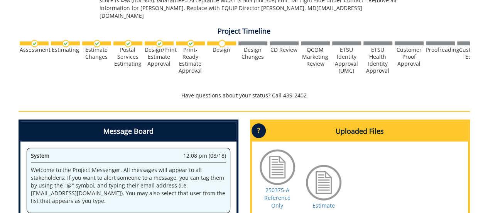 This screenshot has height=213, width=488. What do you see at coordinates (159, 57) in the screenshot?
I see `div: Design/Print Estimate Approval` at bounding box center [159, 57].